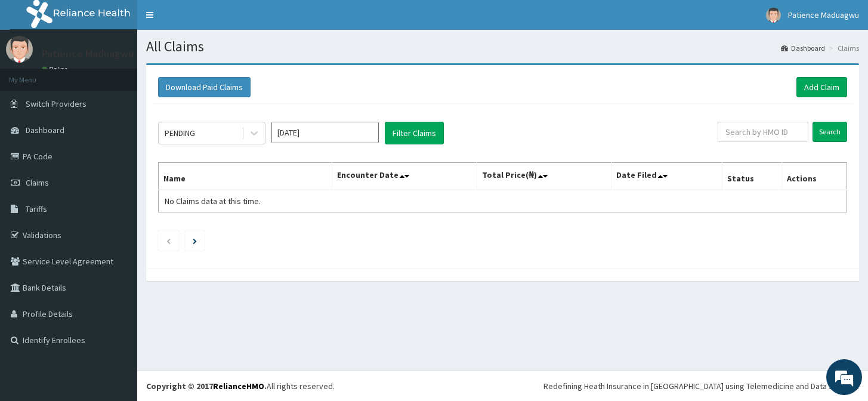 Image resolution: width=868 pixels, height=401 pixels. Describe the element at coordinates (88, 54) in the screenshot. I see `p: Patience Maduagwu` at that location.